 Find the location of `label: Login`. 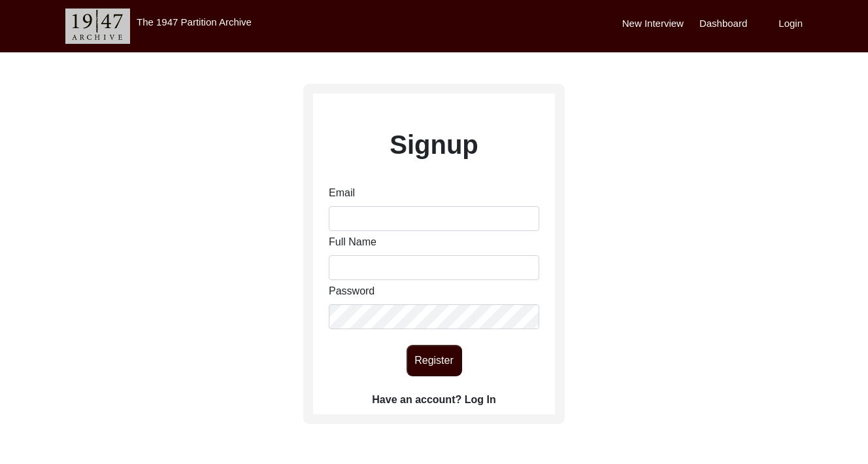

label: Login is located at coordinates (790, 23).